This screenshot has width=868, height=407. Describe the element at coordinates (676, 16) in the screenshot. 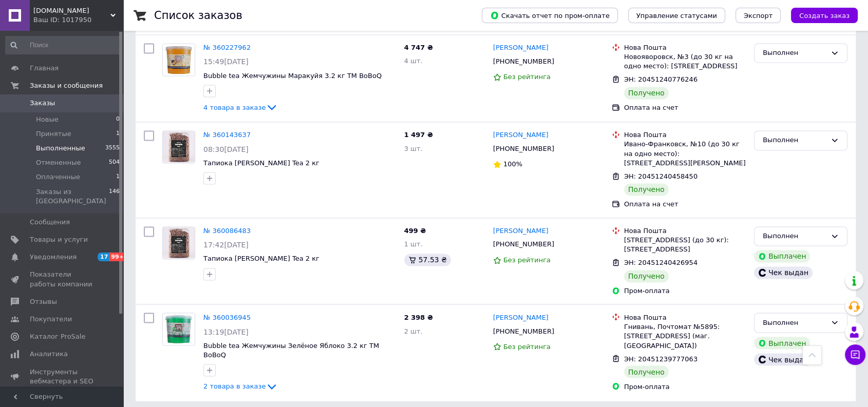

I see `span: Управление статусами` at that location.